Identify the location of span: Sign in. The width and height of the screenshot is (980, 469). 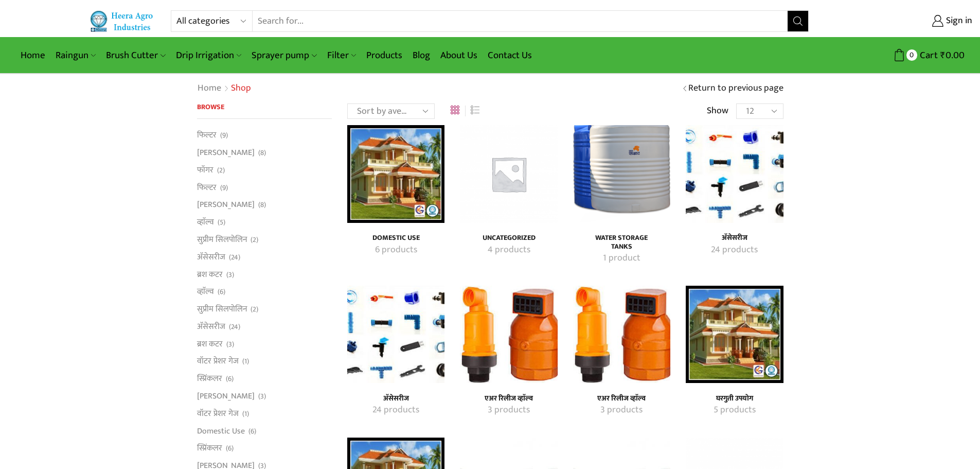
(958, 21).